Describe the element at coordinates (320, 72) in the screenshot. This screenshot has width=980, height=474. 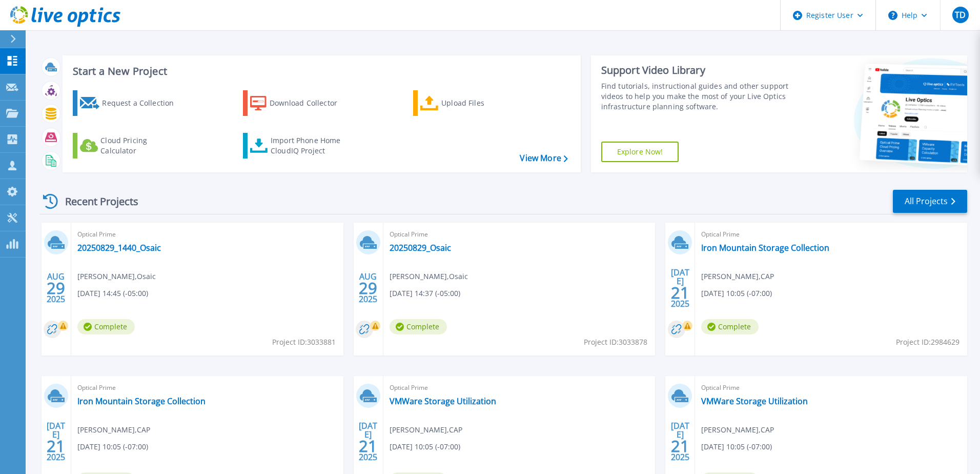
I see `h3: Start a New Project` at that location.